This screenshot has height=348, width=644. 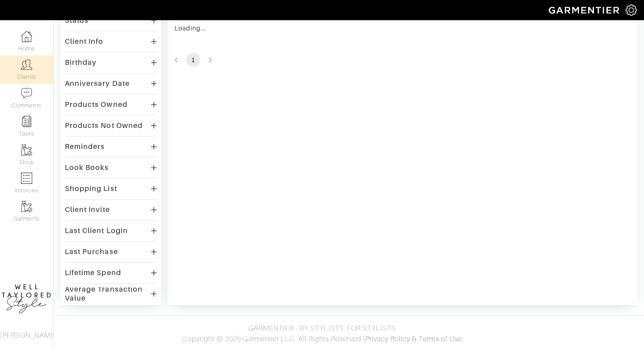 What do you see at coordinates (91, 251) in the screenshot?
I see `div: Last Purchase` at bounding box center [91, 251].